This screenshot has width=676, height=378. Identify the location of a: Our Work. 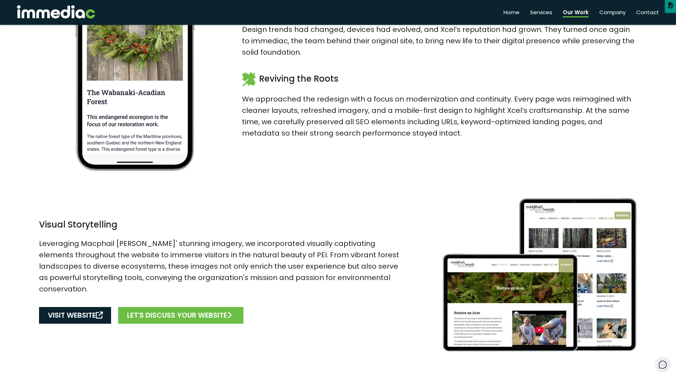
(576, 11).